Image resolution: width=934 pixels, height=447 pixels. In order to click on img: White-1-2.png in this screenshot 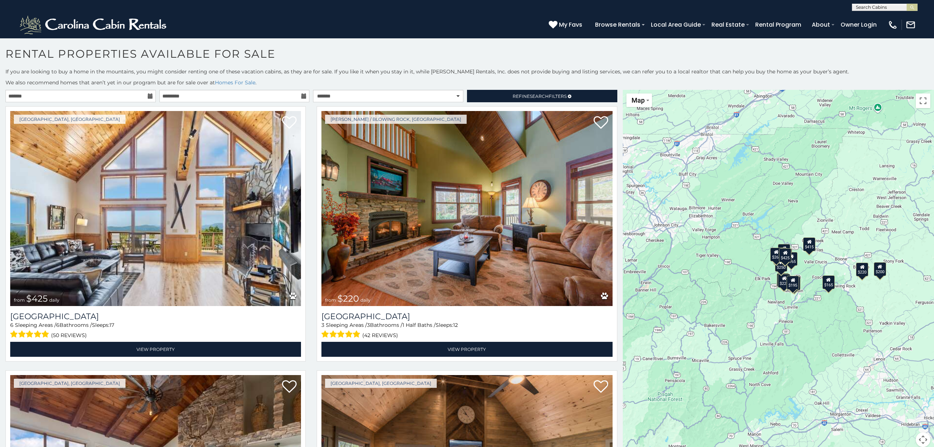, I will do `click(94, 25)`.